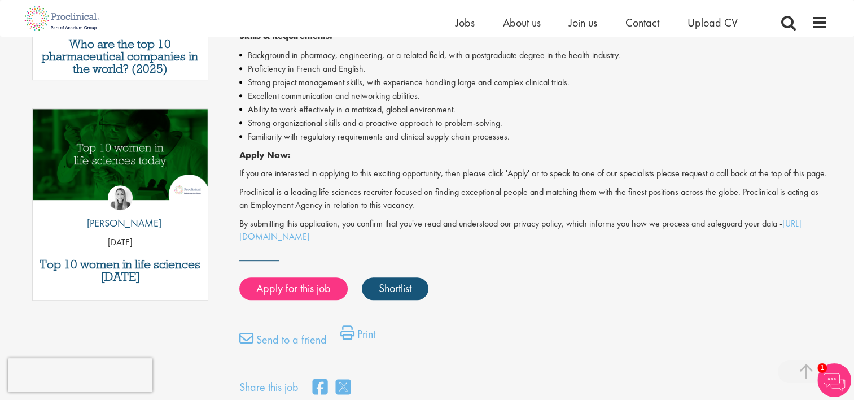  What do you see at coordinates (583, 23) in the screenshot?
I see `a: Join us` at bounding box center [583, 23].